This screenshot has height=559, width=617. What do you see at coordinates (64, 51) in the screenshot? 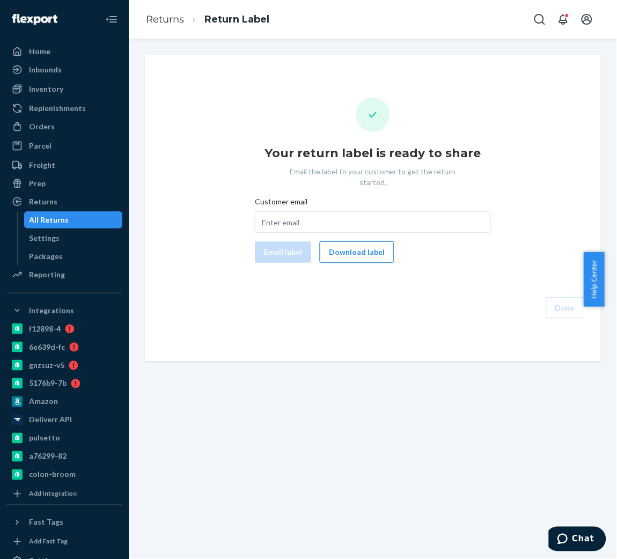
I see `a: Home` at bounding box center [64, 51].